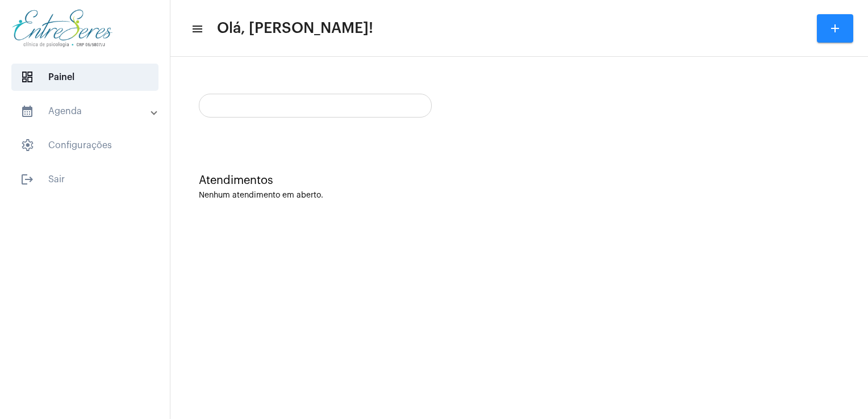 The height and width of the screenshot is (419, 868). Describe the element at coordinates (519, 181) in the screenshot. I see `div: Atendimentos` at that location.